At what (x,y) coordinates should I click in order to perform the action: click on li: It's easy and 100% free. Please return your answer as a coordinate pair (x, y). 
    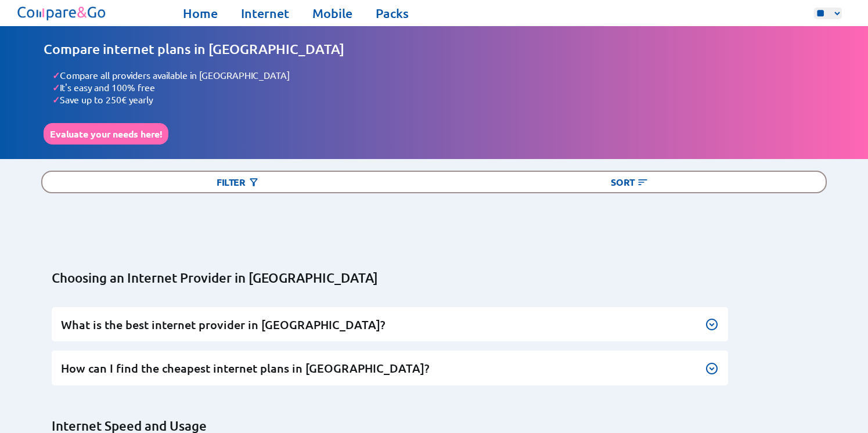
    Looking at the image, I should click on (438, 87).